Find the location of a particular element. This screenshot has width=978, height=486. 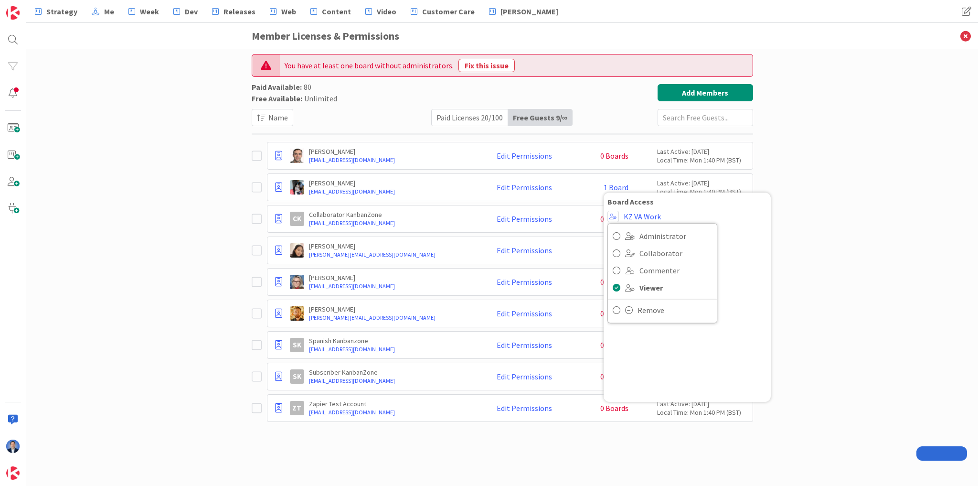

a: Strategy is located at coordinates (56, 11).